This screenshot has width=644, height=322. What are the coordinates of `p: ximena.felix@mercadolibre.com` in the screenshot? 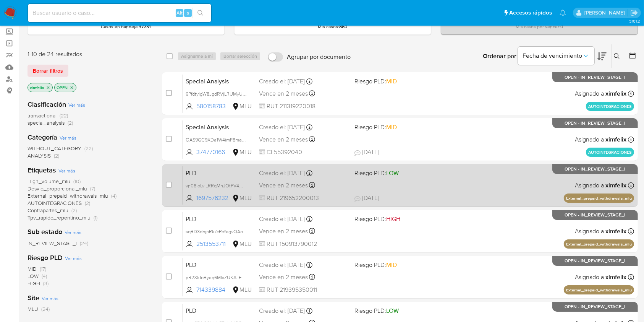 It's located at (606, 13).